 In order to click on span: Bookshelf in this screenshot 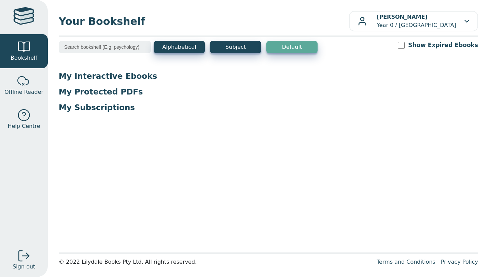, I will do `click(24, 58)`.